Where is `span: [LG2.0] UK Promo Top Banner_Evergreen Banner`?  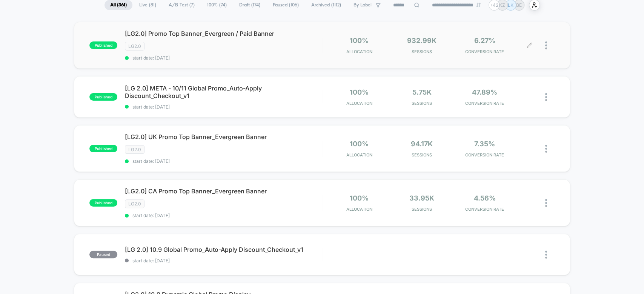
span: [LG2.0] UK Promo Top Banner_Evergreen Banner is located at coordinates (223, 137).